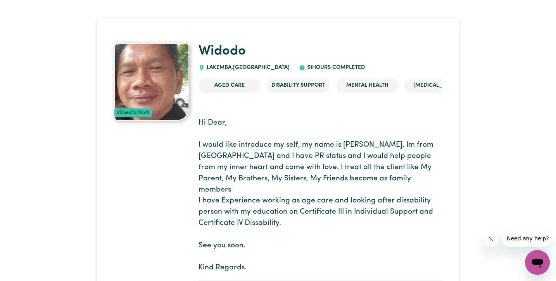  I want to click on span: 51 hours completed, so click(335, 67).